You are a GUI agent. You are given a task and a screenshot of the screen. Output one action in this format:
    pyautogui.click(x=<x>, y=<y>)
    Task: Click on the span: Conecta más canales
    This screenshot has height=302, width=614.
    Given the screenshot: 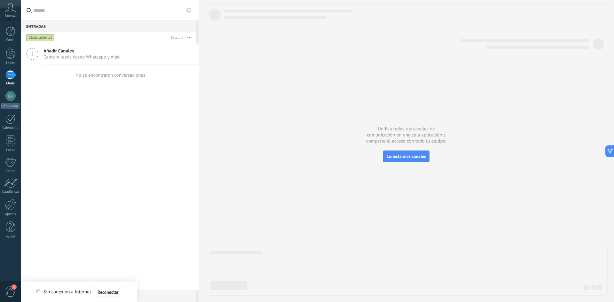 What is the action you would take?
    pyautogui.click(x=406, y=156)
    